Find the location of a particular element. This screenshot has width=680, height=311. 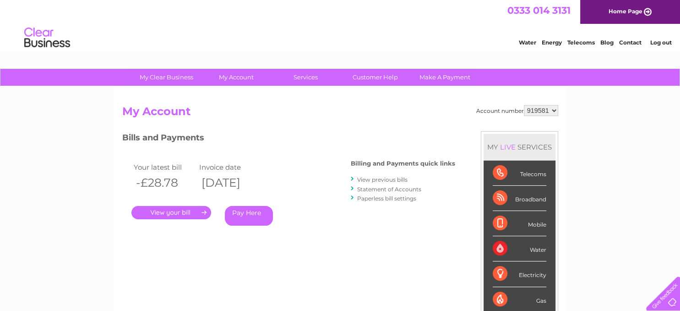

div: Mobile is located at coordinates (520, 223).